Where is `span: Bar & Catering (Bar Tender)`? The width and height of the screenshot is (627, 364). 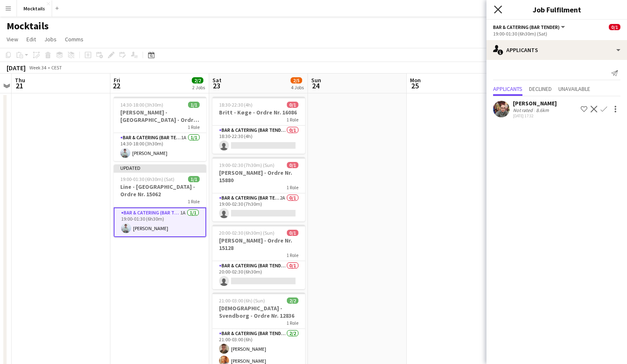
span: Bar & Catering (Bar Tender) is located at coordinates (526, 27).